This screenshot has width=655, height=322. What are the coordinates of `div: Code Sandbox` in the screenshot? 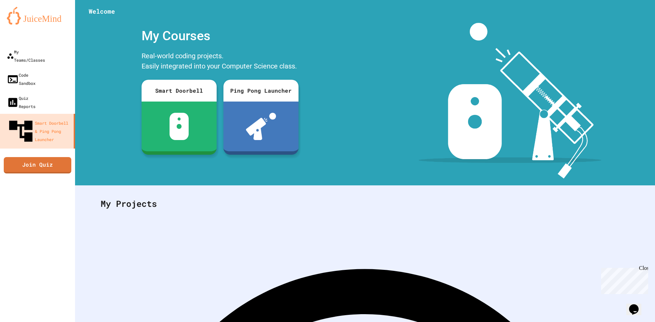 It's located at (21, 79).